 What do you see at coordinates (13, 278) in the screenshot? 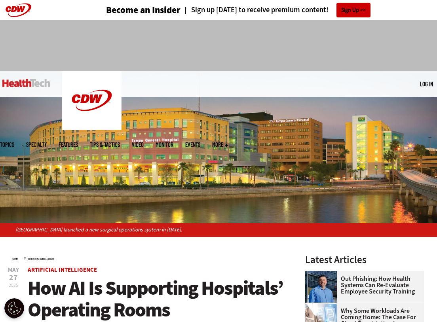
I see `span: 27` at bounding box center [13, 278].